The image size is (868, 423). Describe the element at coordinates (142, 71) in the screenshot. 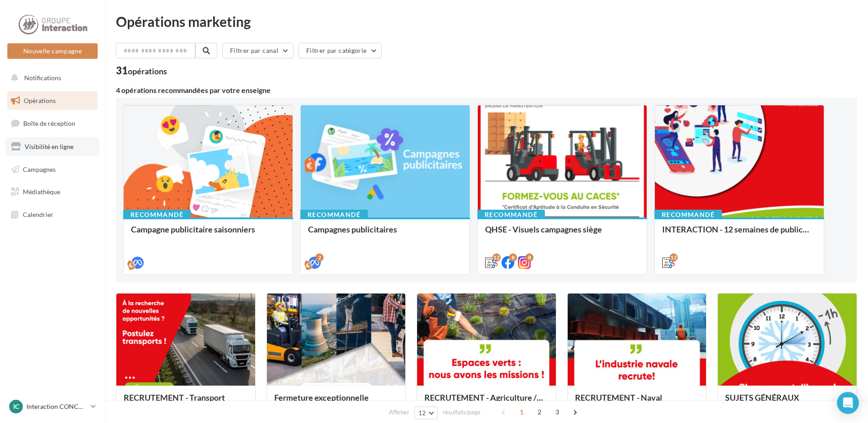

I see `div: 31` at that location.